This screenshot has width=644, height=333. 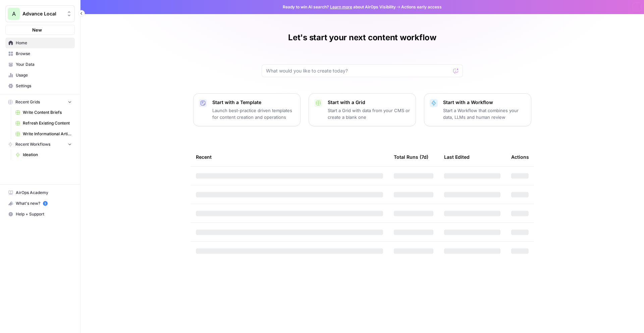 I want to click on a: Write Informational Article, so click(x=43, y=134).